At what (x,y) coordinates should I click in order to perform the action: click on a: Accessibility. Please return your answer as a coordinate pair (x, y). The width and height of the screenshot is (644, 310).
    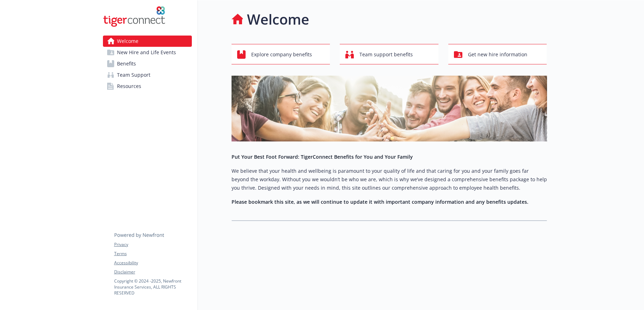
    Looking at the image, I should click on (153, 263).